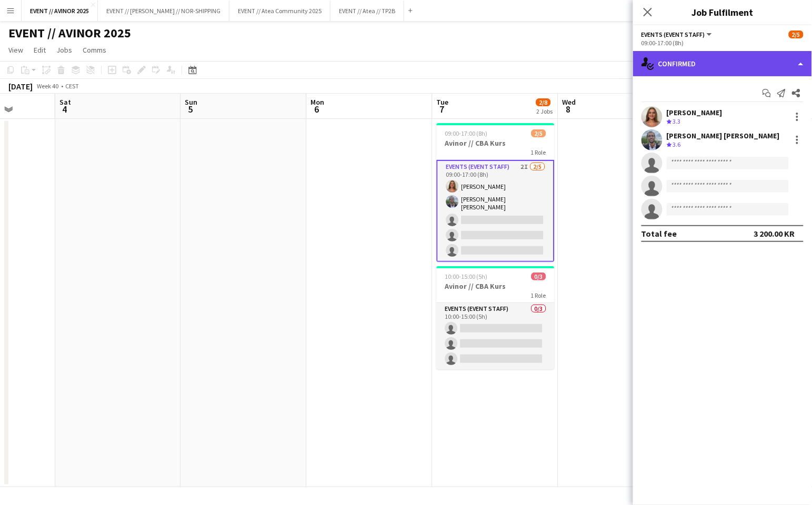  Describe the element at coordinates (677, 34) in the screenshot. I see `button: Events (Event Staff)` at that location.